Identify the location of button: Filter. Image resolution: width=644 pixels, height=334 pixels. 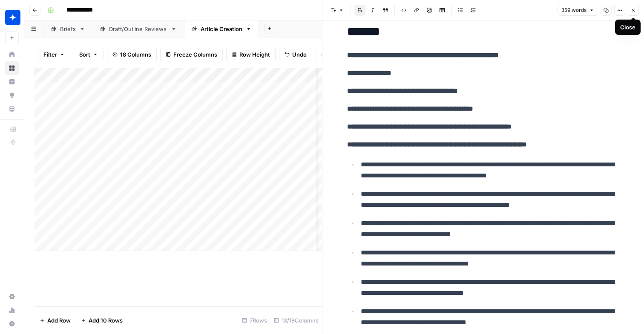
(54, 55).